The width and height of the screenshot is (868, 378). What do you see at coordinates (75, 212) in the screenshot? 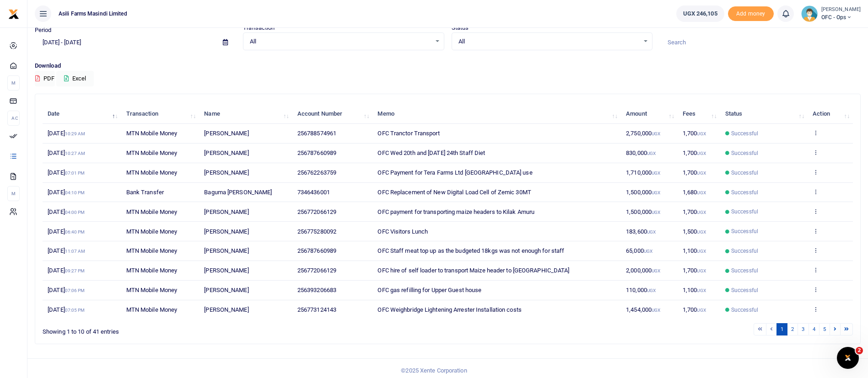
I see `small: 04:00 PM` at bounding box center [75, 212].